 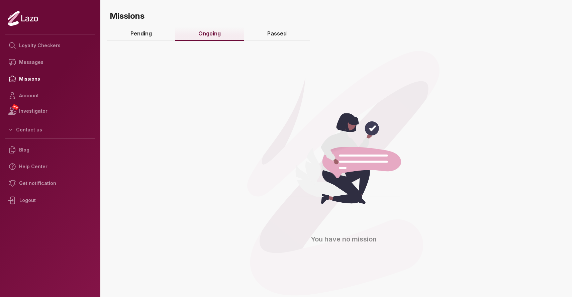 What do you see at coordinates (276, 34) in the screenshot?
I see `a: Passed` at bounding box center [276, 34].